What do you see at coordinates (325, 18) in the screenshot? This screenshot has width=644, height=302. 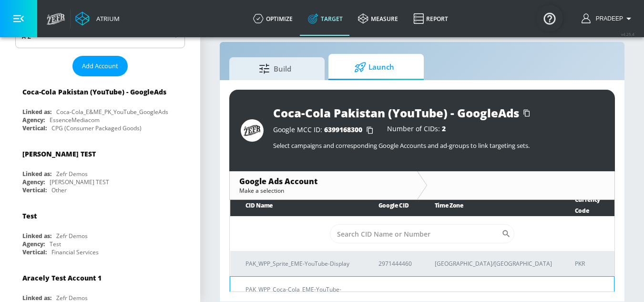 I see `a: Target` at bounding box center [325, 18].